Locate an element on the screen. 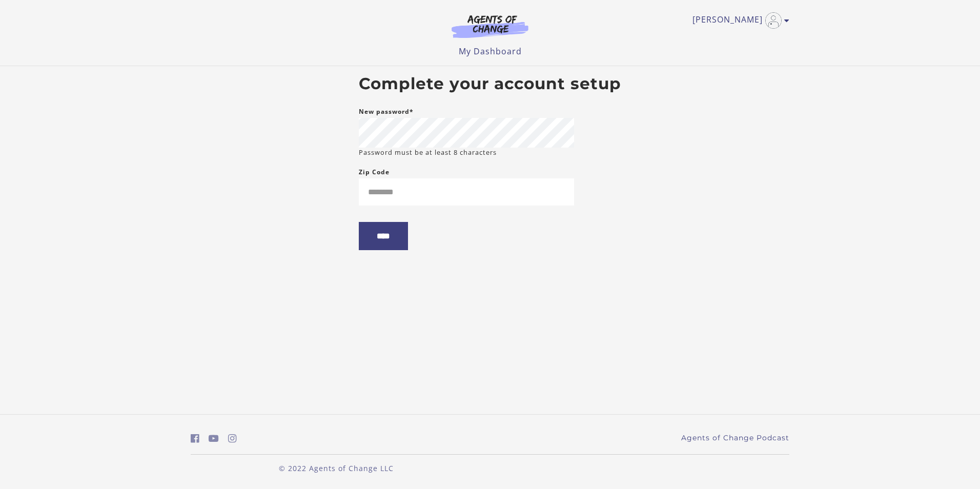 The image size is (980, 489). a: My Dashboard is located at coordinates (490, 52).